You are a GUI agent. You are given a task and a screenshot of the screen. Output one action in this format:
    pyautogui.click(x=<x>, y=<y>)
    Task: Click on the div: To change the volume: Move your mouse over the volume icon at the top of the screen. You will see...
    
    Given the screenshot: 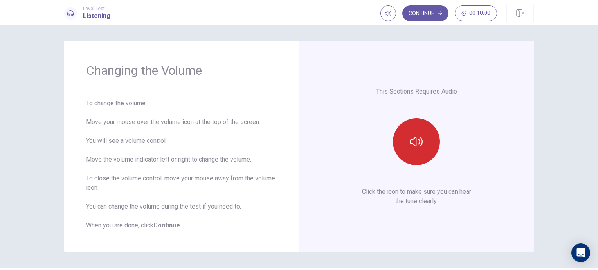 What is the action you would take?
    pyautogui.click(x=181, y=164)
    